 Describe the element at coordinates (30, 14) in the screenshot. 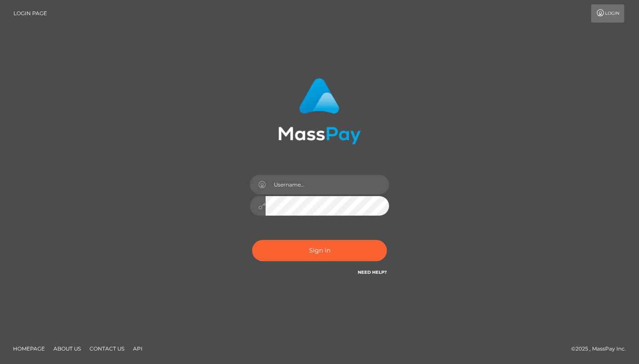

I see `a: Login Page` at that location.